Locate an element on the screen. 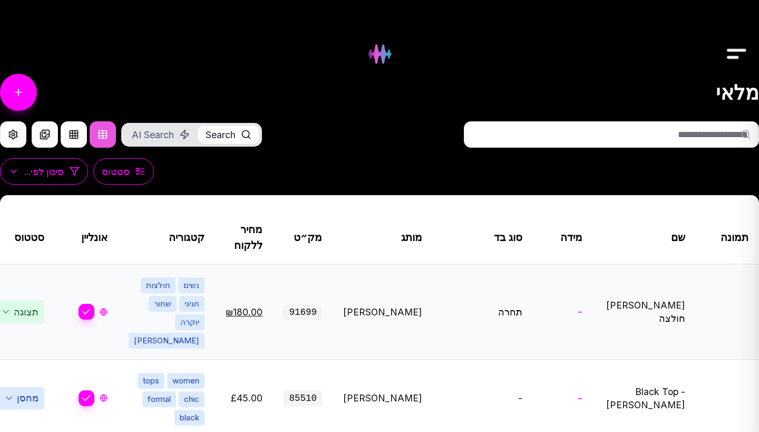  span: tops is located at coordinates (151, 380).